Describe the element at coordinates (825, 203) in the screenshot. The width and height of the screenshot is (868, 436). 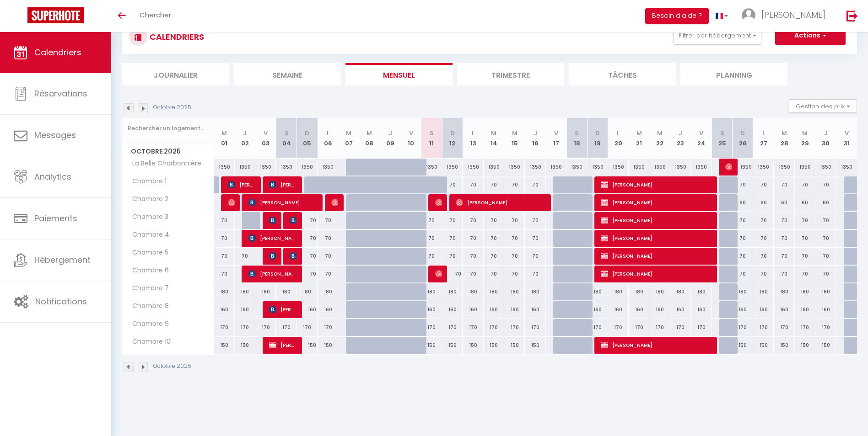
I see `div: 60` at that location.